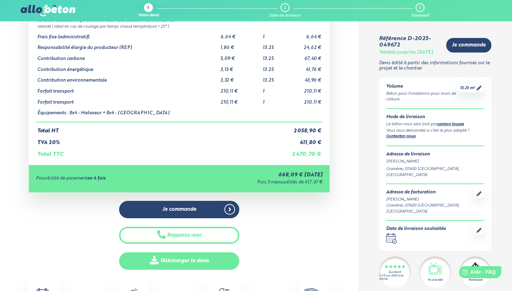 This screenshot has height=291, width=512. What do you see at coordinates (435, 117) in the screenshot?
I see `div: Mode de livraison` at bounding box center [435, 117].